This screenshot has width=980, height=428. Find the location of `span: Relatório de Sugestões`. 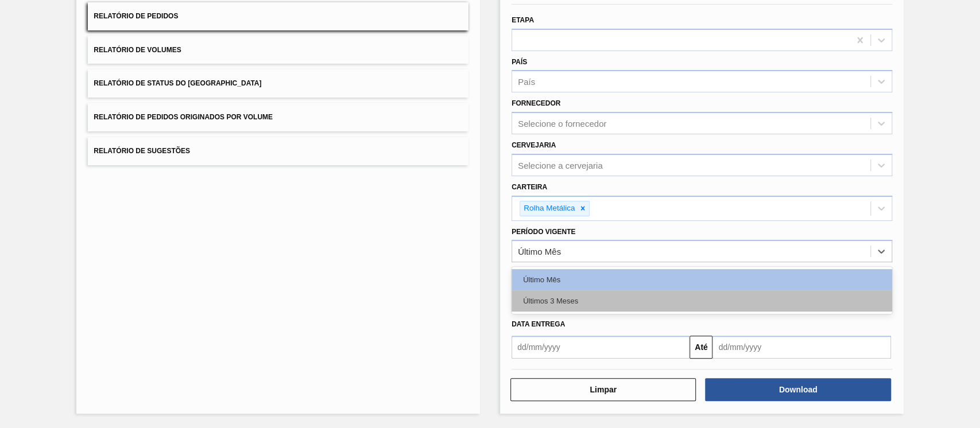

span: Relatório de Sugestões is located at coordinates (142, 151).